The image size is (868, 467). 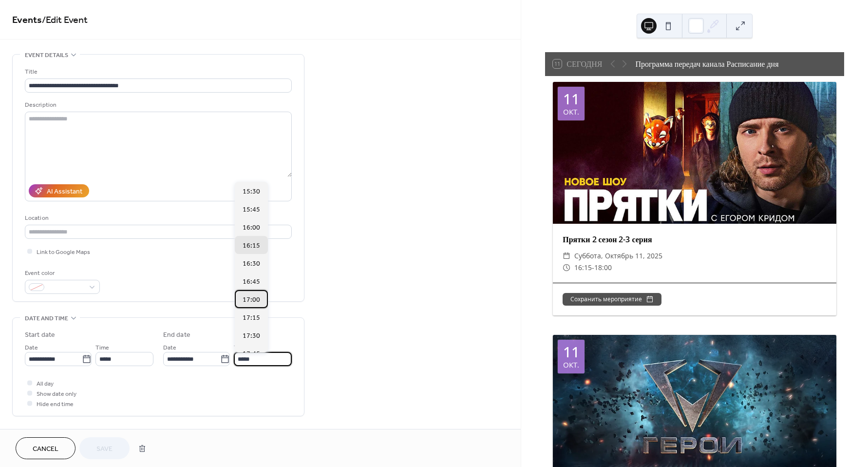 I want to click on span: Event details, so click(x=46, y=55).